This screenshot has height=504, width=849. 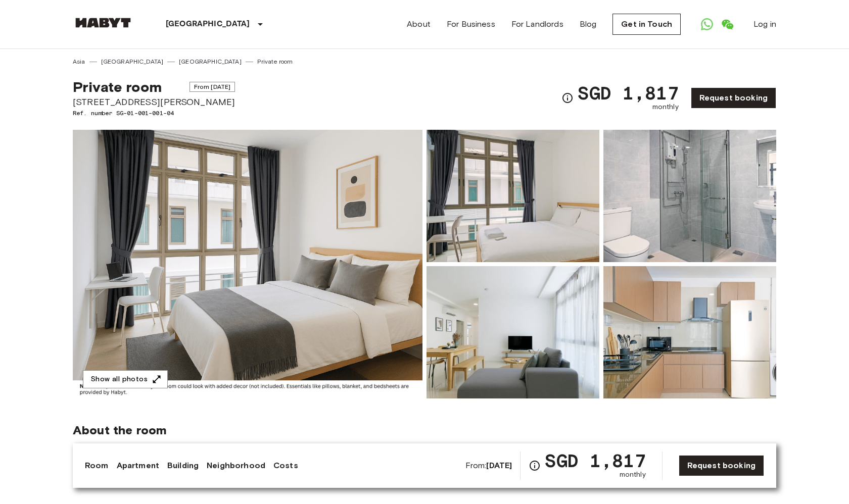 I want to click on a: For Landlords, so click(x=537, y=24).